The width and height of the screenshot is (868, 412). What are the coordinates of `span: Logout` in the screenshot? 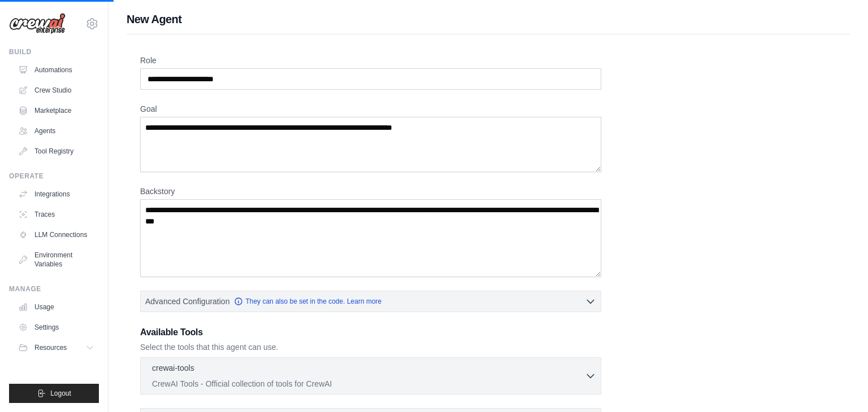 It's located at (61, 394).